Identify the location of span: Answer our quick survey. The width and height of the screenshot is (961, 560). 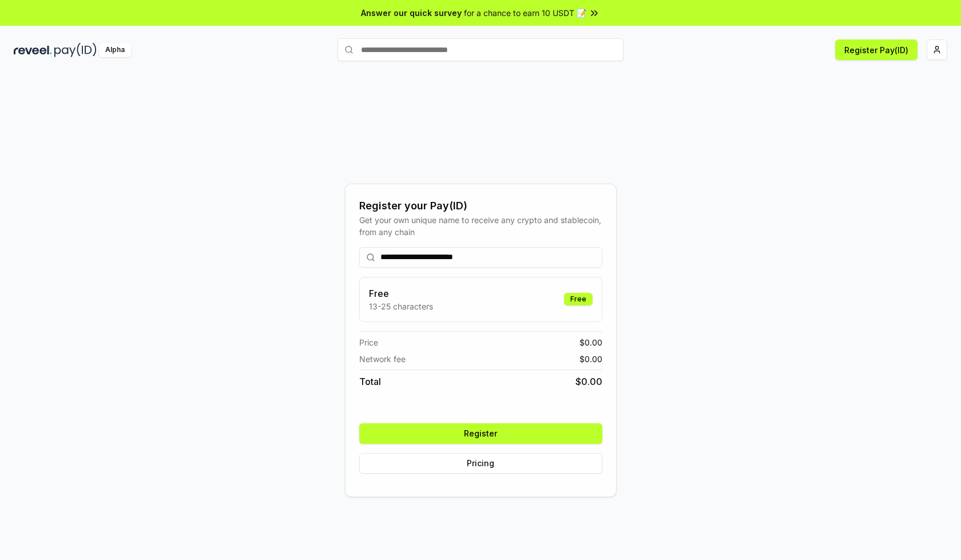
(411, 13).